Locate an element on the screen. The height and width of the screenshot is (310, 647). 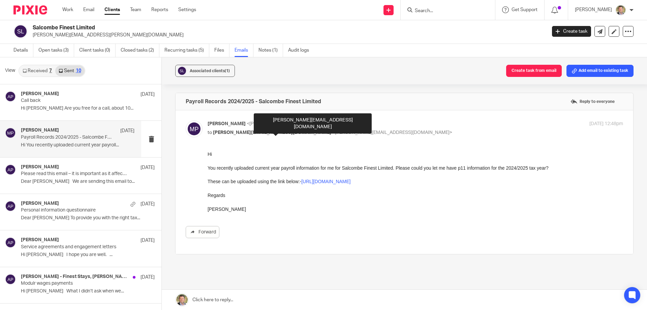
p: Service agreements and engagement letters is located at coordinates (74, 247).